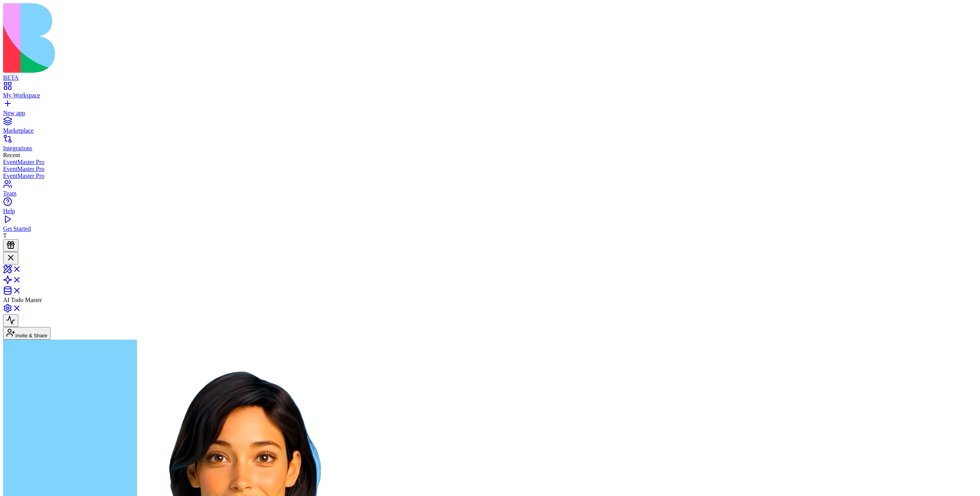 This screenshot has width=980, height=496. What do you see at coordinates (5, 236) in the screenshot?
I see `span: T` at bounding box center [5, 236].